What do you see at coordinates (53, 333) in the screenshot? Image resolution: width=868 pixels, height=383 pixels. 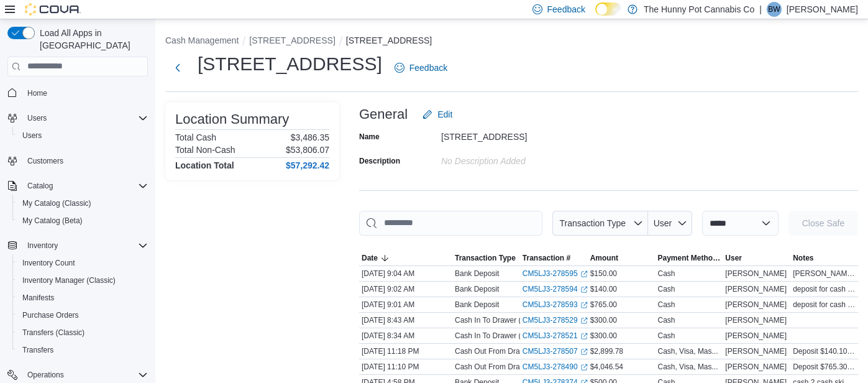 I see `a: Transfers (Classic)` at bounding box center [53, 333].